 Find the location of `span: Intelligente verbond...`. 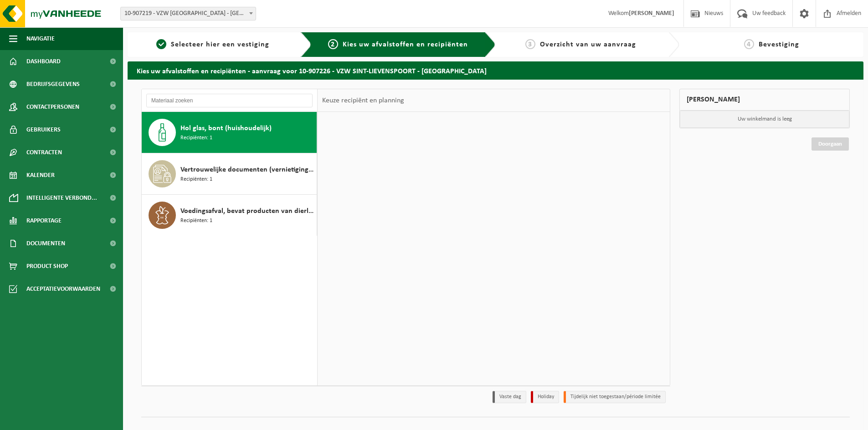

span: Intelligente verbond... is located at coordinates (62, 198).